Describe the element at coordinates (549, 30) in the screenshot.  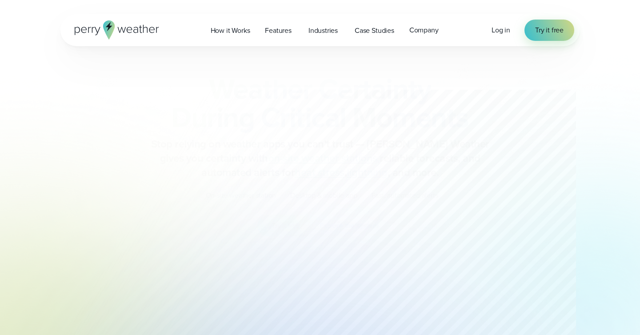
I see `a: Try it free` at that location.